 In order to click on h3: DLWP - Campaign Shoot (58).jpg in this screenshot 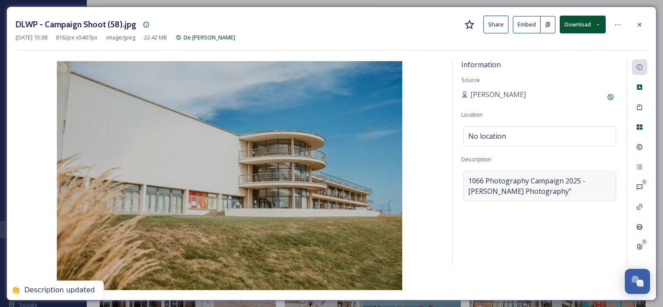, I will do `click(76, 24)`.